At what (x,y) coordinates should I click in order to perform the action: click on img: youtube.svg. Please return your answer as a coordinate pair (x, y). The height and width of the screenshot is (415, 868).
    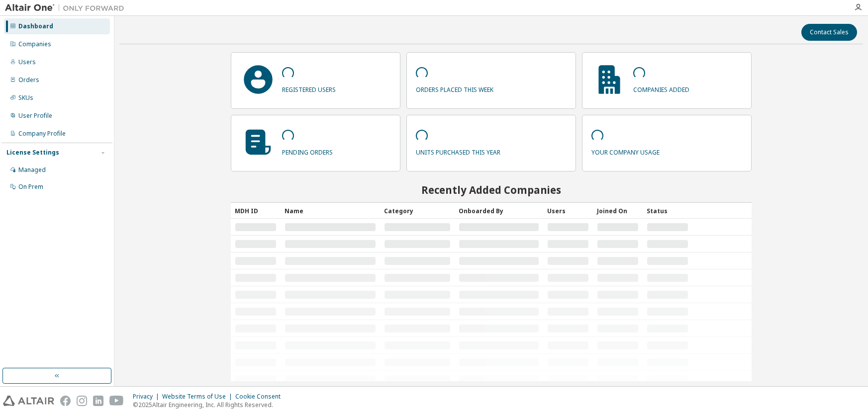
    Looking at the image, I should click on (117, 401).